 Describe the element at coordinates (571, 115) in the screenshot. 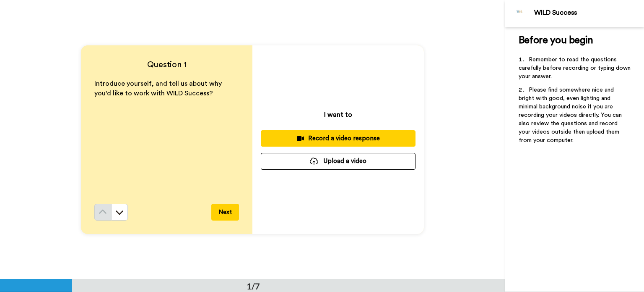

I see `span: Please find somewhere nice and bright with good, even lighting and minimal background noise if yo...` at that location.